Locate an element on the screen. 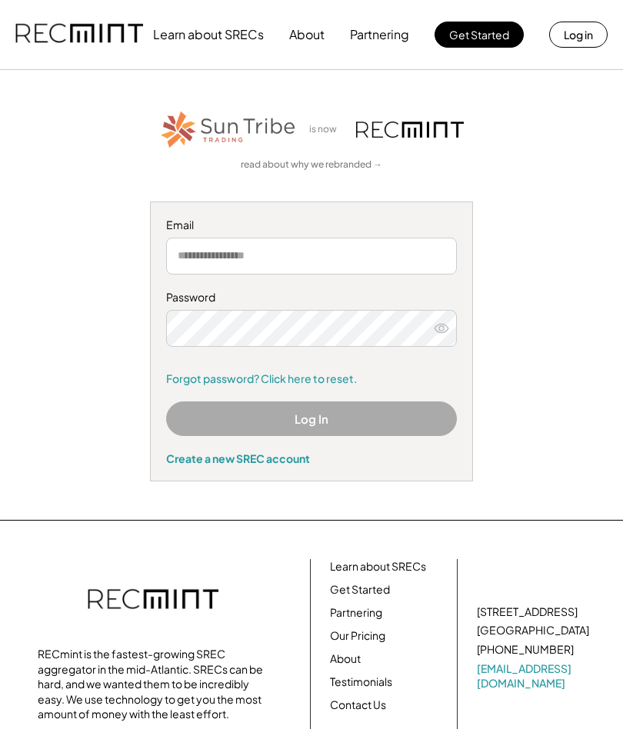 This screenshot has width=623, height=729. div: Create a new SREC account is located at coordinates (312, 458).